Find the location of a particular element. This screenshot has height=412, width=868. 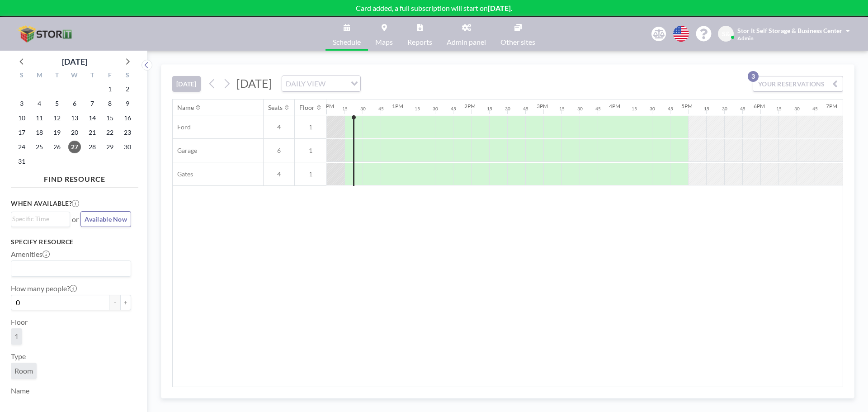

span: Garage is located at coordinates (185, 150).